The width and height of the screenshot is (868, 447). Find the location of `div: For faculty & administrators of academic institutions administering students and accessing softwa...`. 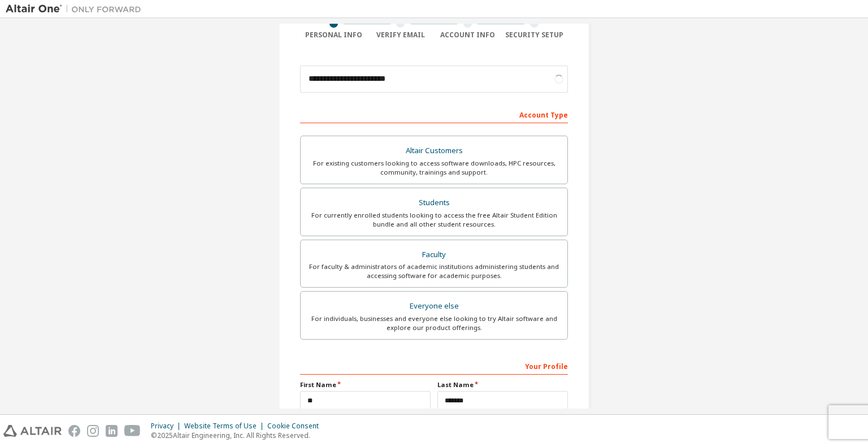

div: For faculty & administrators of academic institutions administering students and accessing softwa... is located at coordinates (434, 271).